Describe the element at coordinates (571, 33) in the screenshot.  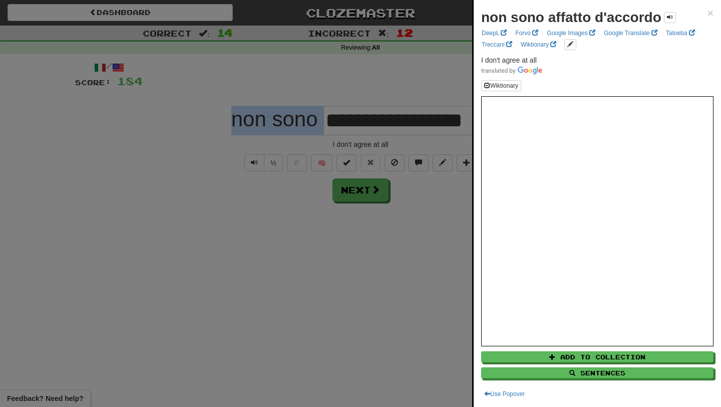
I see `a: Google Images` at that location.